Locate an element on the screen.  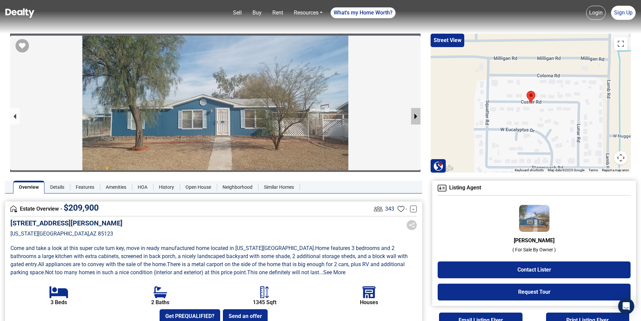
button: Map camera controls is located at coordinates (621, 158).